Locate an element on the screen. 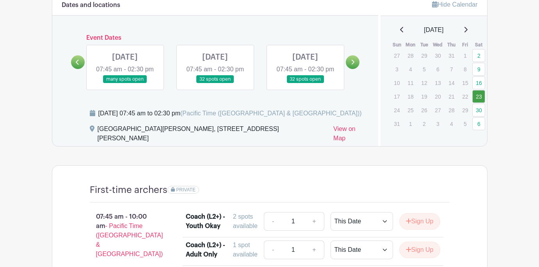 This screenshot has height=267, width=539. p: 6 is located at coordinates (437, 69).